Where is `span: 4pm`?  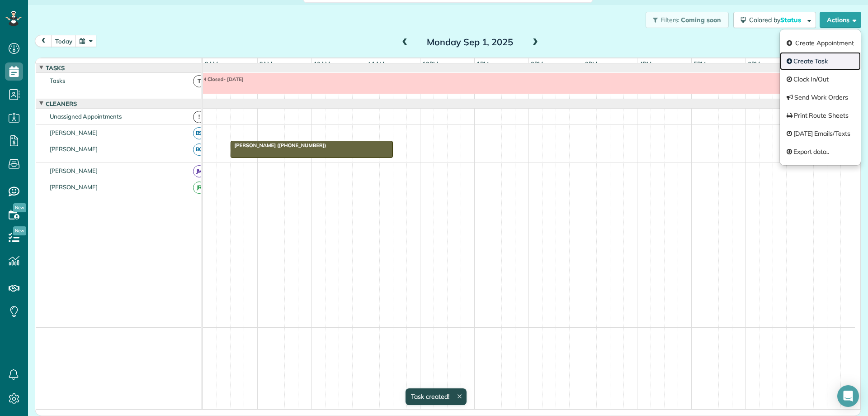
span: 4pm is located at coordinates (645, 64).